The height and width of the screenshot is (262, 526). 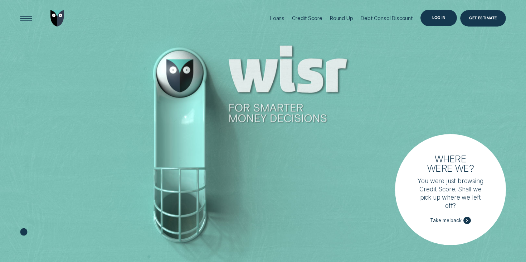 What do you see at coordinates (439, 18) in the screenshot?
I see `button: Log in` at bounding box center [439, 18].